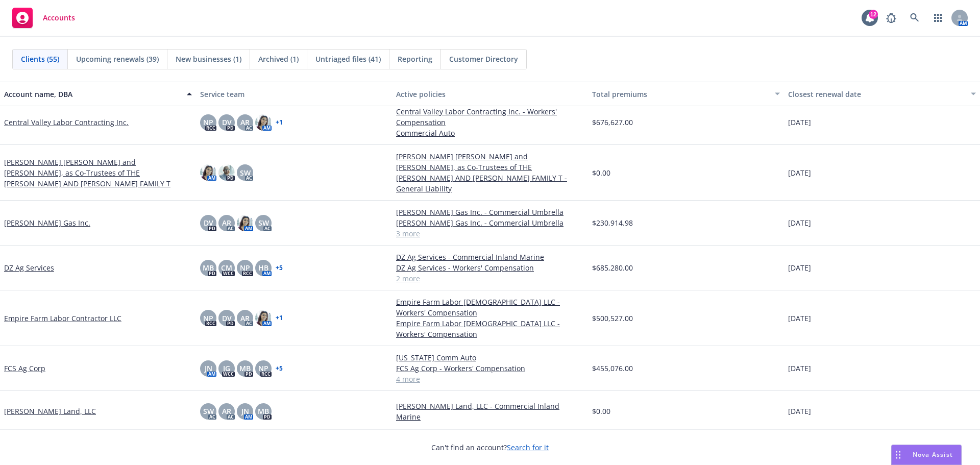 This screenshot has height=465, width=980. I want to click on span: CM, so click(227, 268).